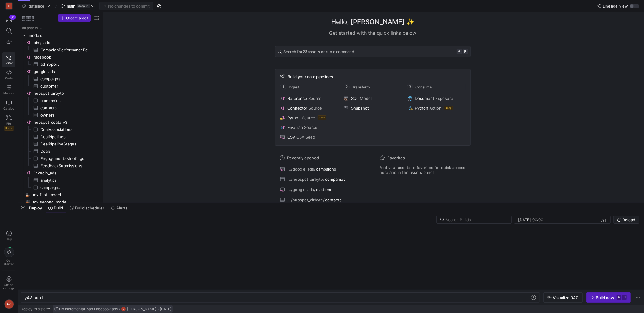  What do you see at coordinates (60, 115) in the screenshot?
I see `a: owners​​​​​​​​​` at bounding box center [60, 115].